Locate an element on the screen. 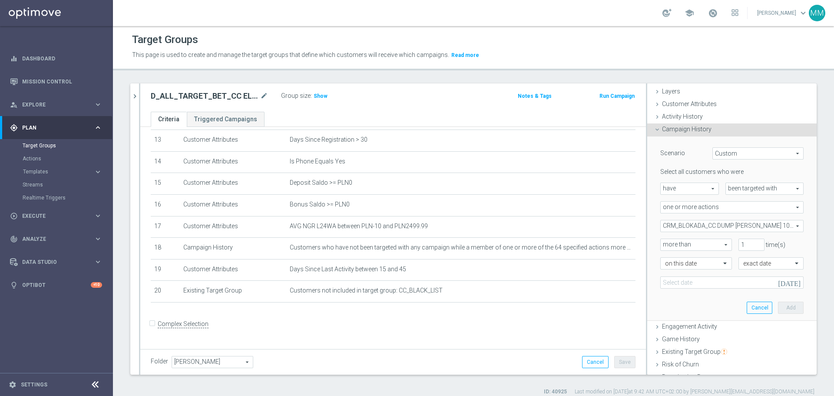  button: Notes & Tags is located at coordinates (534, 96).